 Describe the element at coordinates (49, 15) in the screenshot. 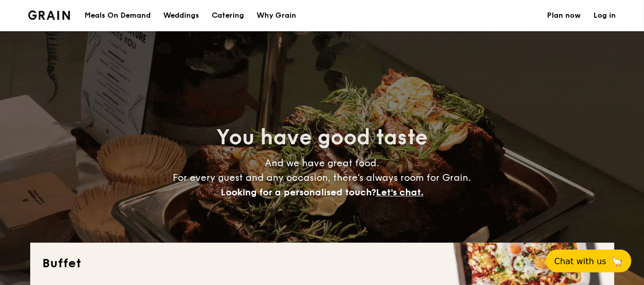

I see `img: Grain` at that location.